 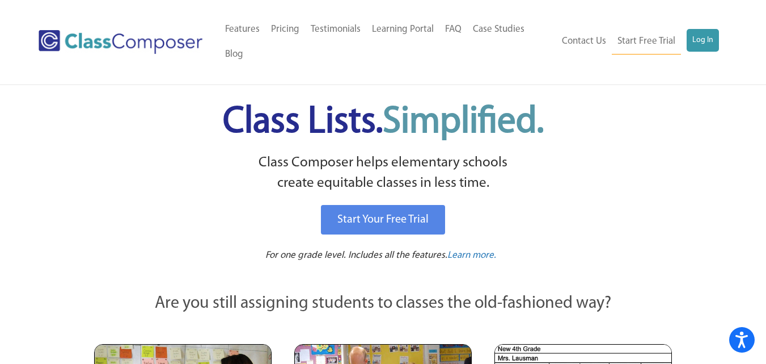 I want to click on span: For one grade level. Includes all the features., so click(x=356, y=255).